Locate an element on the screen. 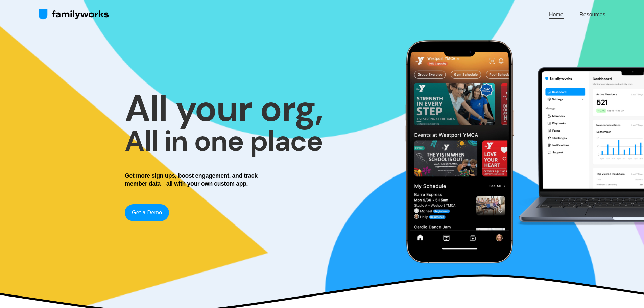 This screenshot has width=644, height=308. a: Get a Demo is located at coordinates (147, 213).